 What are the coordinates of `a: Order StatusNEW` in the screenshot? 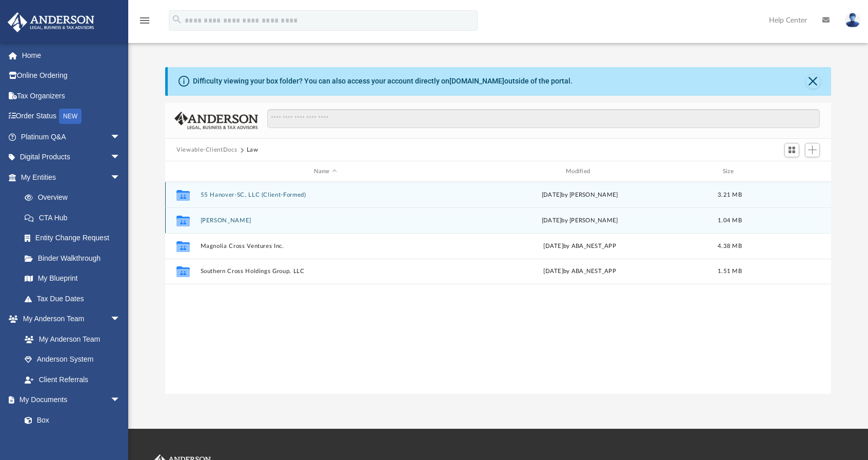 It's located at (72, 116).